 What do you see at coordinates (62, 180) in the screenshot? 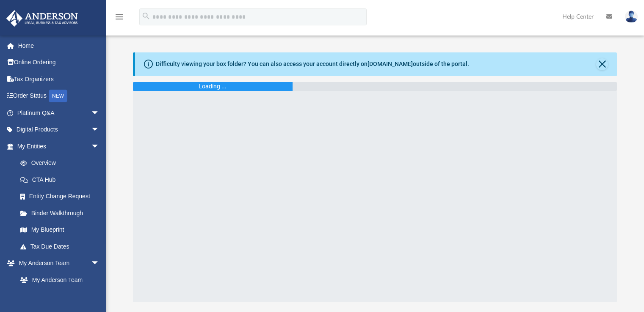
I see `a: CTA Hub` at bounding box center [62, 180].